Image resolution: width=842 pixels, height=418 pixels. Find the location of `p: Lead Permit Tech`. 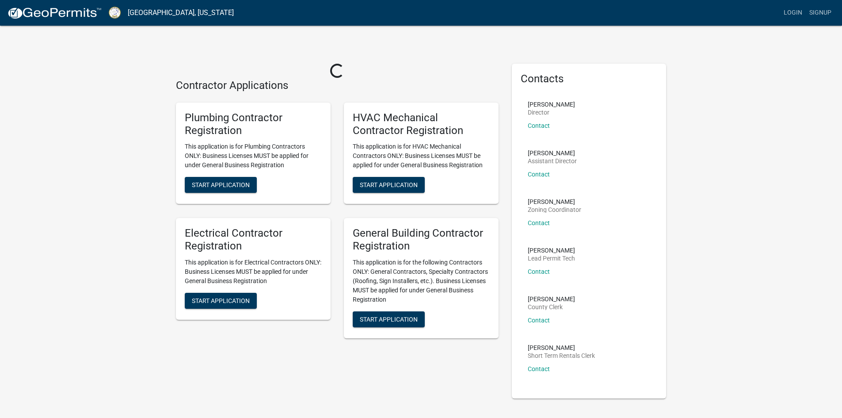

p: Lead Permit Tech is located at coordinates (551, 258).